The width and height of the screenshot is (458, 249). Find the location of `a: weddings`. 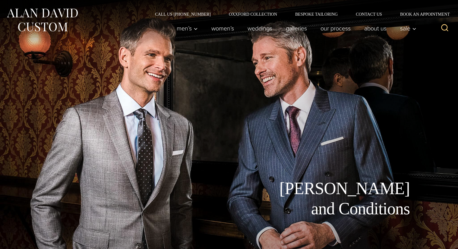

a: weddings is located at coordinates (260, 28).